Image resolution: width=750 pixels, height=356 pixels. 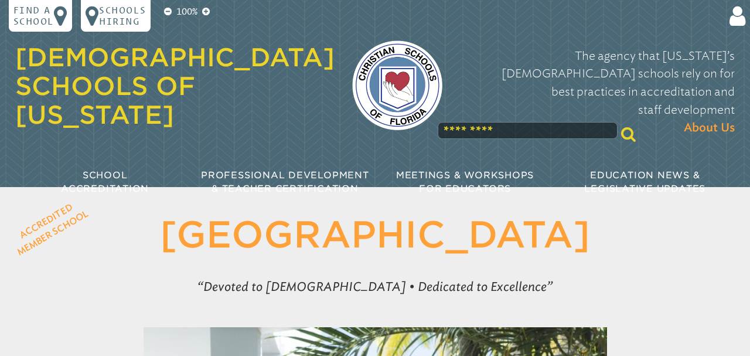 What do you see at coordinates (187, 11) in the screenshot?
I see `p: 100%` at bounding box center [187, 11].